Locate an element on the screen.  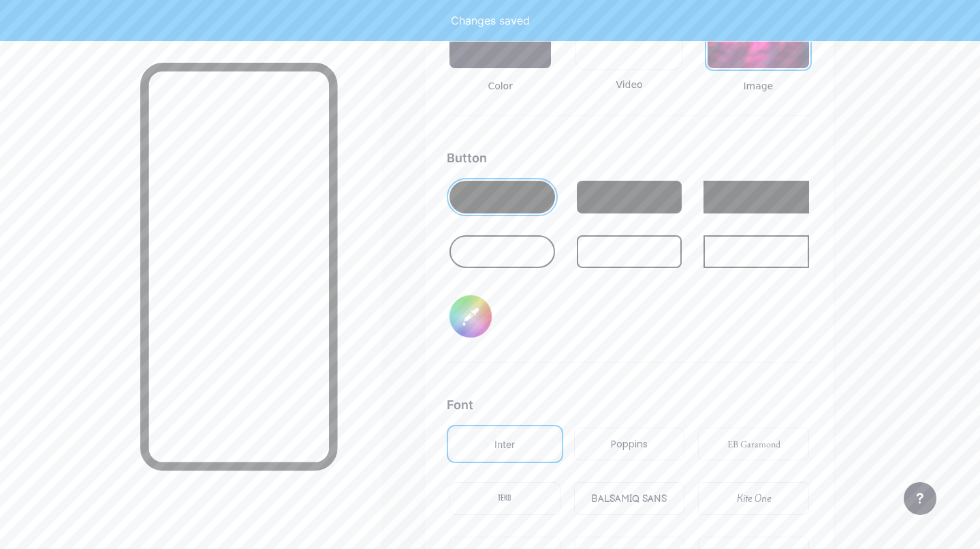
div: Inter is located at coordinates (505, 443).